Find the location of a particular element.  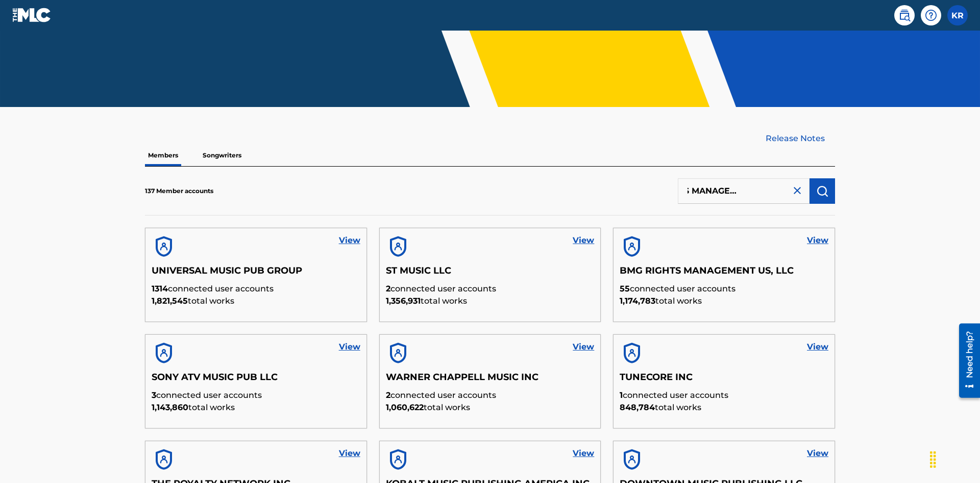

div: Drag is located at coordinates (933, 460).